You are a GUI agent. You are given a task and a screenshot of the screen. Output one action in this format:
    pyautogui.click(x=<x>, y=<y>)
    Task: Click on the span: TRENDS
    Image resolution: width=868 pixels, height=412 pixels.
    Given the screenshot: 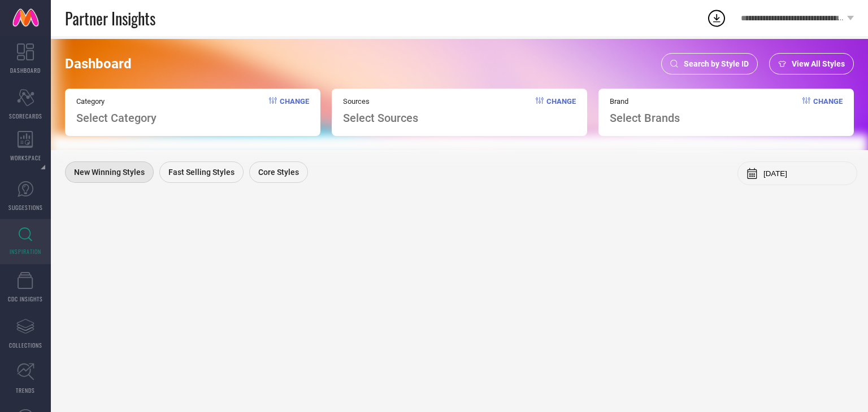 What is the action you would take?
    pyautogui.click(x=25, y=390)
    